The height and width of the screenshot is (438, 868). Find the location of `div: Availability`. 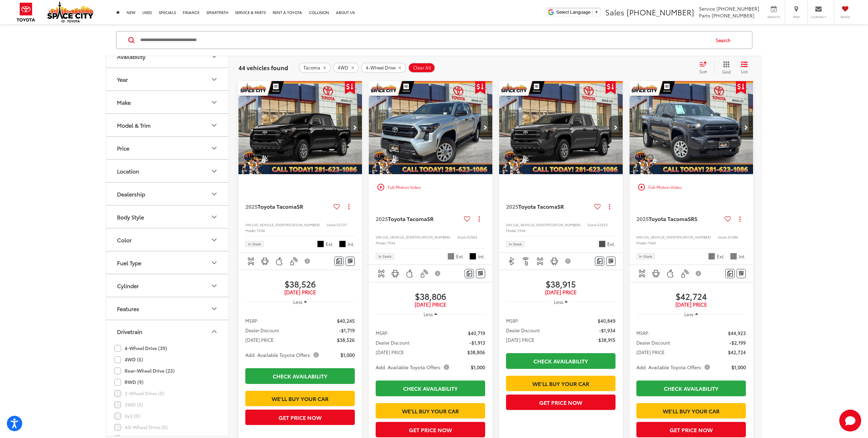

div: Availability is located at coordinates (214, 56).